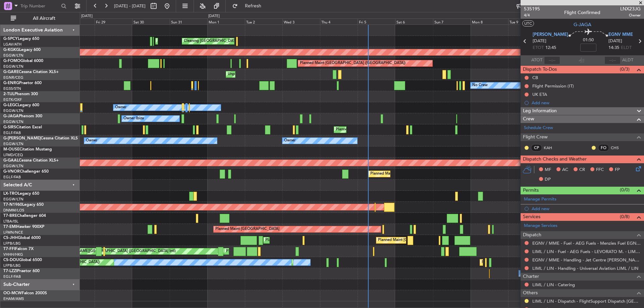 Image resolution: width=644 pixels, height=308 pixels. Describe the element at coordinates (189, 22) in the screenshot. I see `div: Sun 31` at that location.